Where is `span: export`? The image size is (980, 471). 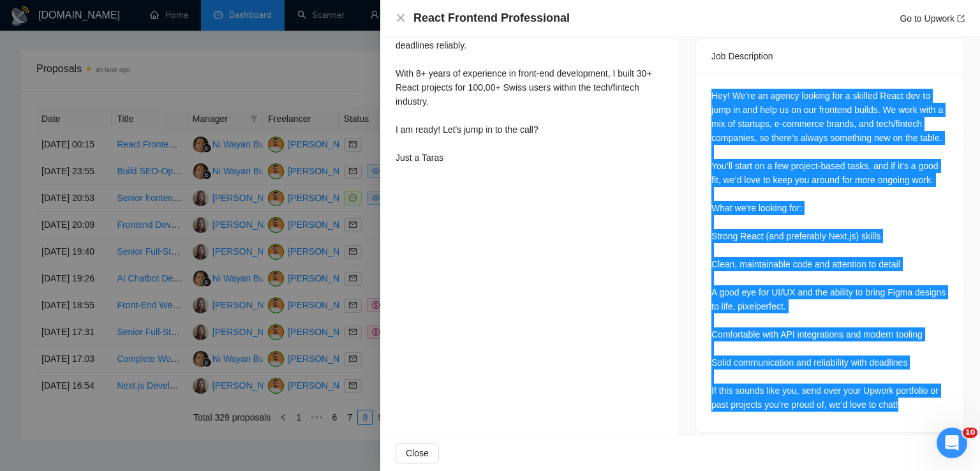
span: export is located at coordinates (960, 19).